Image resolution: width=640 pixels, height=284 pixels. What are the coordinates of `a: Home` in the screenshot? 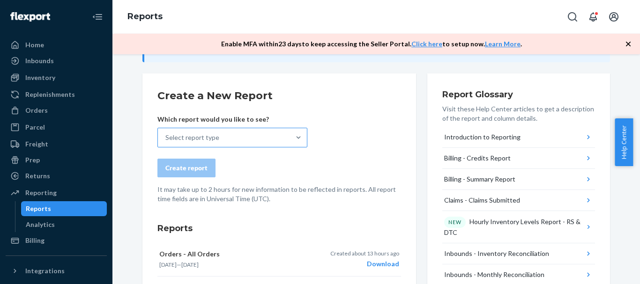 It's located at (56, 45).